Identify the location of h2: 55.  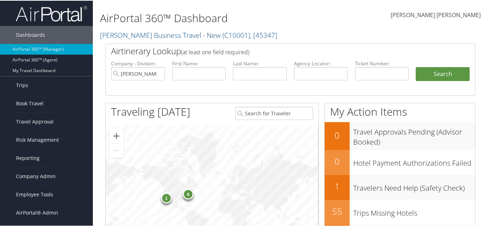
(337, 211).